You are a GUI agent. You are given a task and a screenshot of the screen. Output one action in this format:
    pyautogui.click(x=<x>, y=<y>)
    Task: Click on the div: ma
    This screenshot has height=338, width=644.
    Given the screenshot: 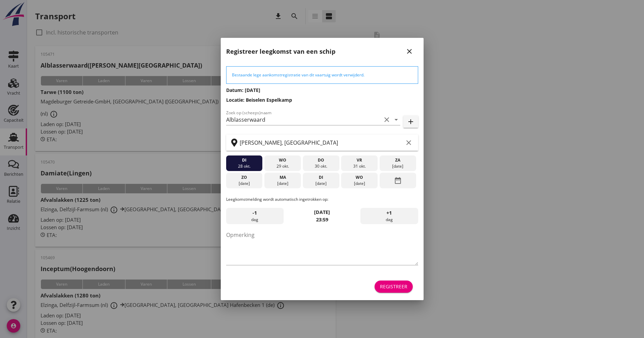 What is the action you would take?
    pyautogui.click(x=283, y=178)
    